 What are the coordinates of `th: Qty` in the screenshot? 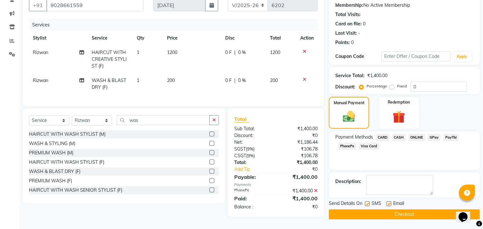 It's located at (148, 38).